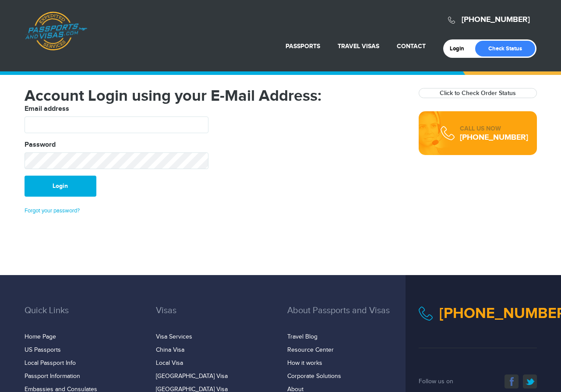  What do you see at coordinates (169, 363) in the screenshot?
I see `a: Local Visa` at bounding box center [169, 363].